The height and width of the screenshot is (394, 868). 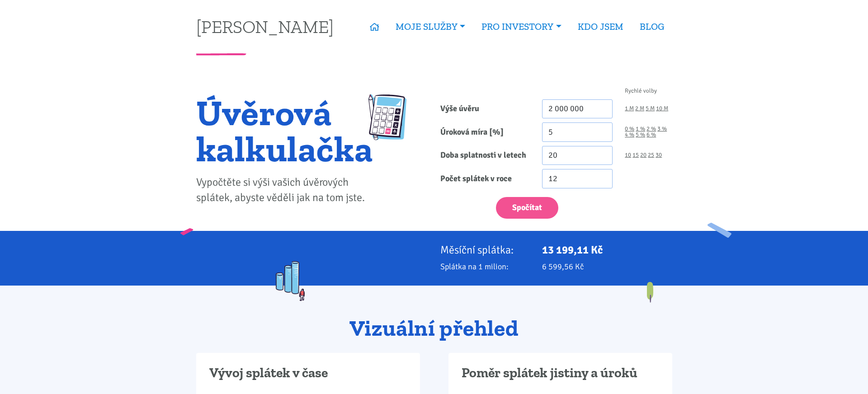 What do you see at coordinates (640, 135) in the screenshot?
I see `a: 5 %` at bounding box center [640, 135].